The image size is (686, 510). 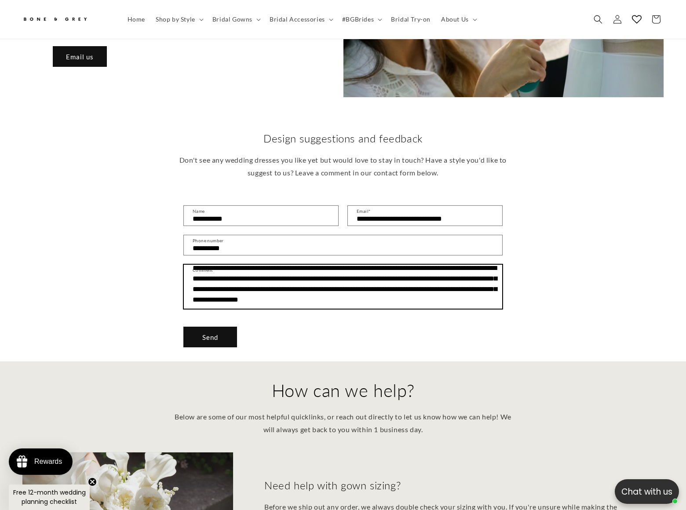 I want to click on summary: #BGBrides, so click(x=361, y=19).